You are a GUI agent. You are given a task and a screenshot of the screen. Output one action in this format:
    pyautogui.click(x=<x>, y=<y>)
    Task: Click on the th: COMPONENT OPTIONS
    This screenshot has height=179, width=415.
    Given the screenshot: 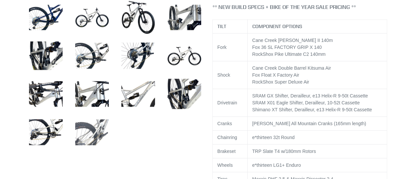 What is the action you would take?
    pyautogui.click(x=317, y=26)
    